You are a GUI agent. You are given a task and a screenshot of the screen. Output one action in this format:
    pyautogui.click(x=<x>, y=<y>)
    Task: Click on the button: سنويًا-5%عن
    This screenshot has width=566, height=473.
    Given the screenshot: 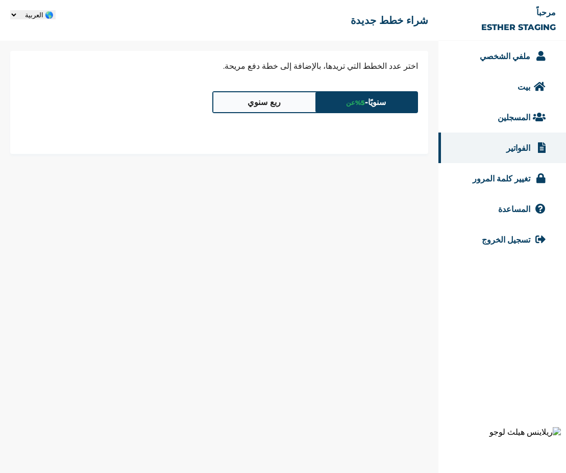 What is the action you would take?
    pyautogui.click(x=366, y=102)
    